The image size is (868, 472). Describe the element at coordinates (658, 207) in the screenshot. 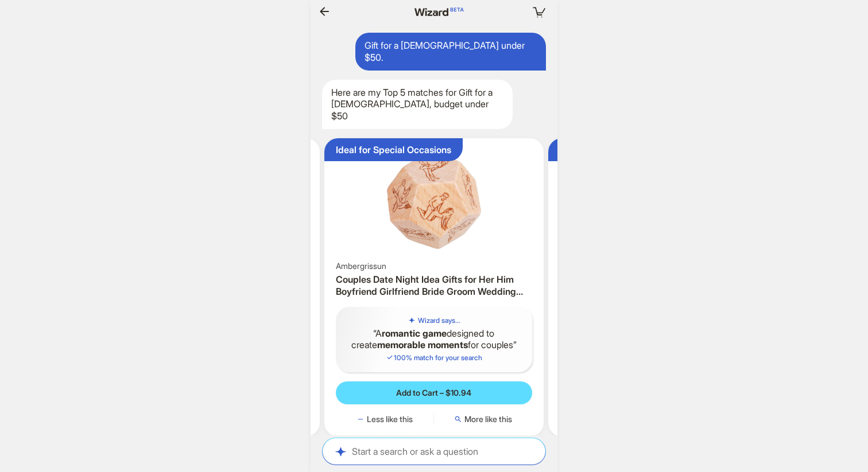

I see `img: 25th Year Old Birthday Socks` at that location.